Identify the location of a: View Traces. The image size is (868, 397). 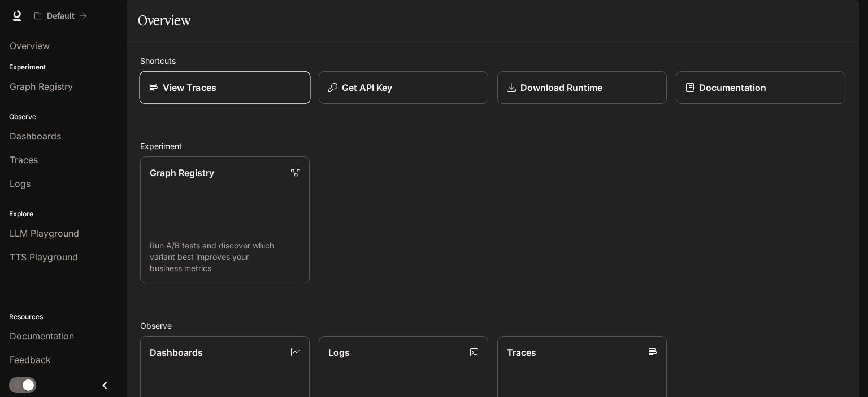
(225, 87).